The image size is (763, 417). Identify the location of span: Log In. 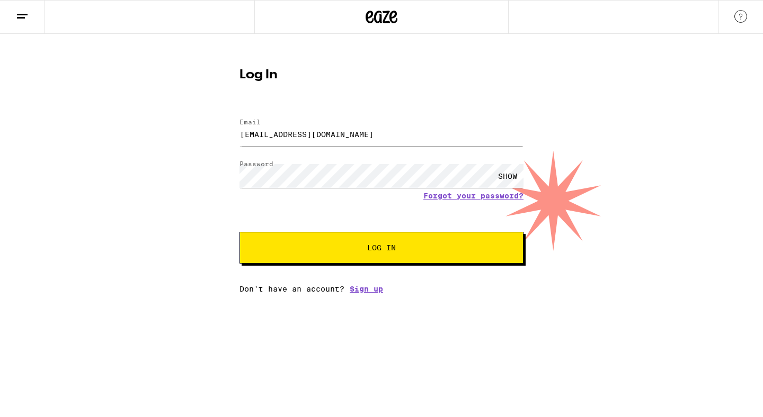
(381, 248).